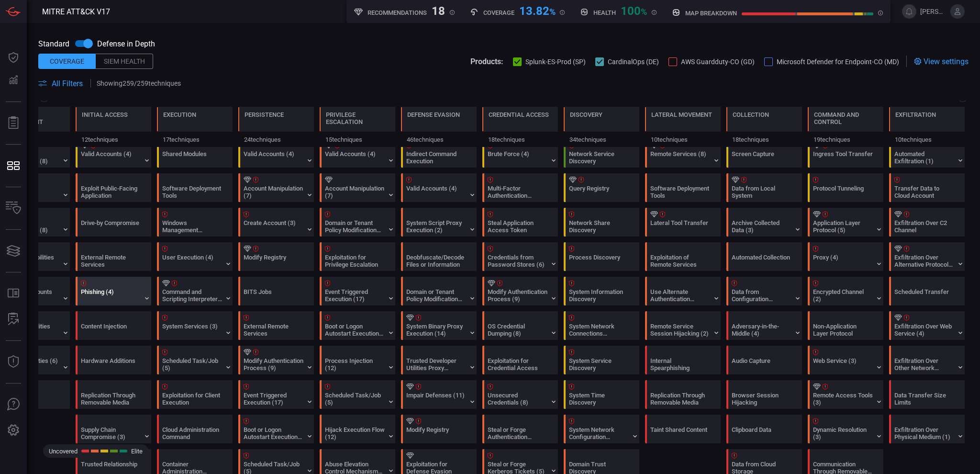 This screenshot has width=980, height=474. What do you see at coordinates (843, 330) in the screenshot?
I see `div: Non-Application Layer Protocol` at bounding box center [843, 330].